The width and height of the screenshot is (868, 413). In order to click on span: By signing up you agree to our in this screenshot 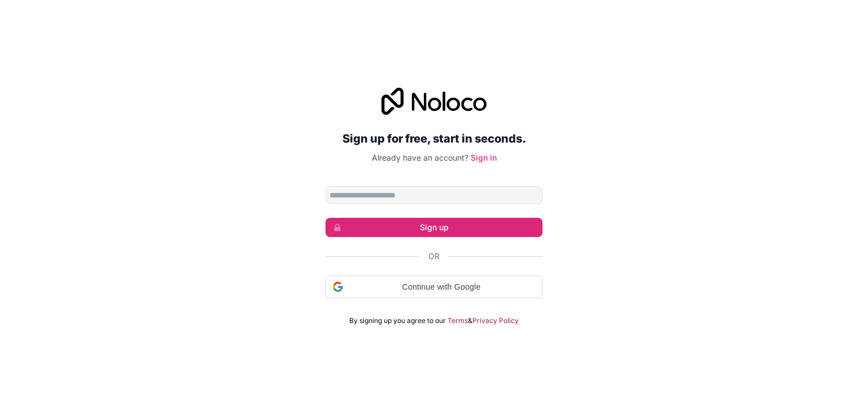, I will do `click(397, 320)`.